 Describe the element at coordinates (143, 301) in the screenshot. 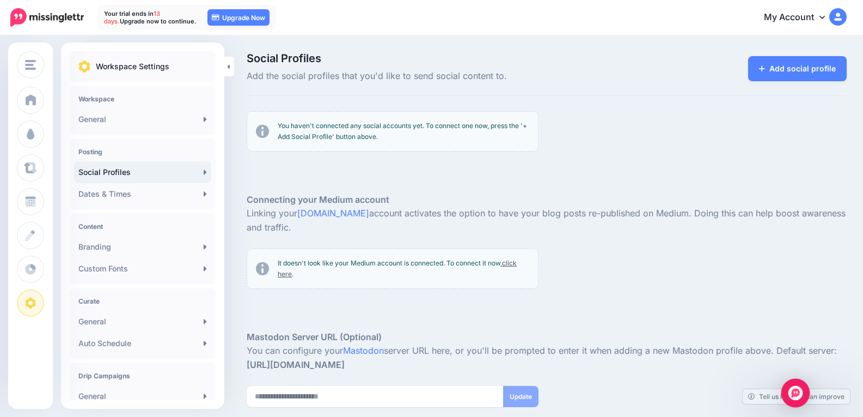

I see `h4: Curate` at that location.